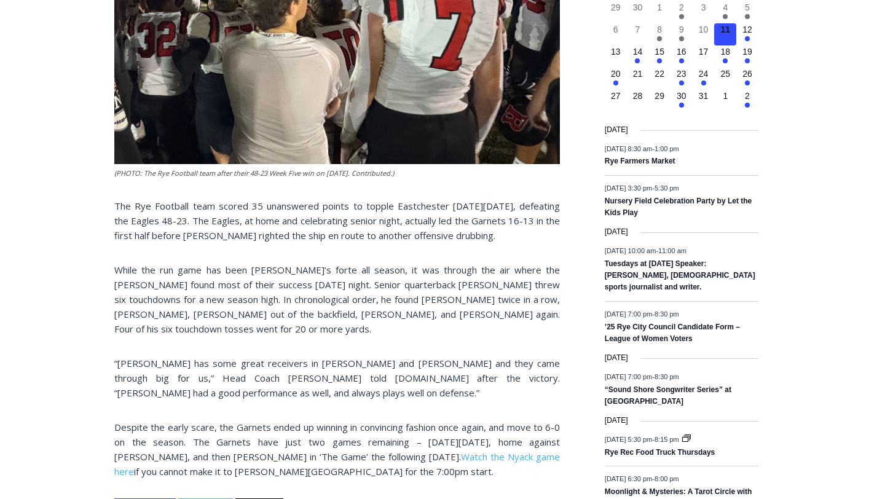  Describe the element at coordinates (638, 12) in the screenshot. I see `button: 30` at that location.